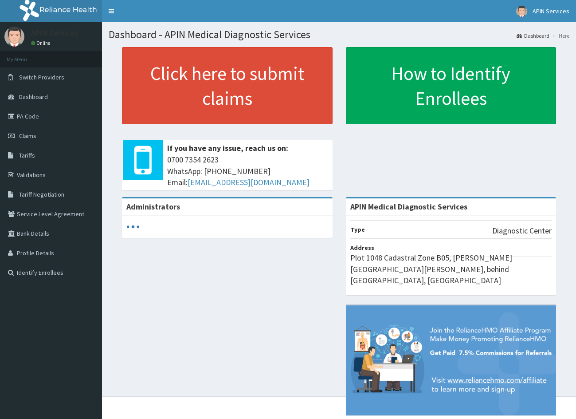 This screenshot has width=576, height=419. I want to click on strong: APIN Medical Diagnostic Services, so click(409, 206).